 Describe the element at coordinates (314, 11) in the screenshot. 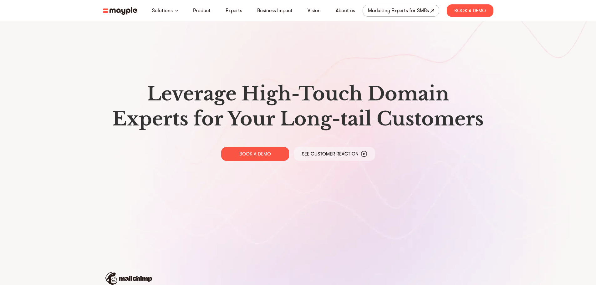

I see `a: Vision` at that location.